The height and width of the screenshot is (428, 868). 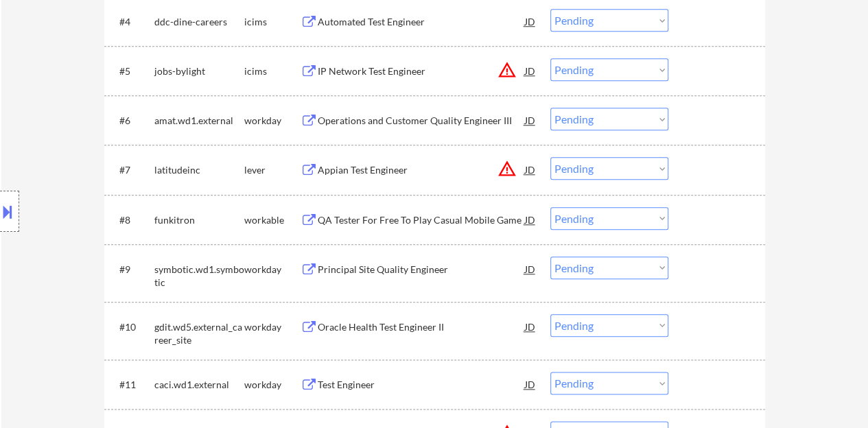 I want to click on div: #11, so click(x=131, y=385).